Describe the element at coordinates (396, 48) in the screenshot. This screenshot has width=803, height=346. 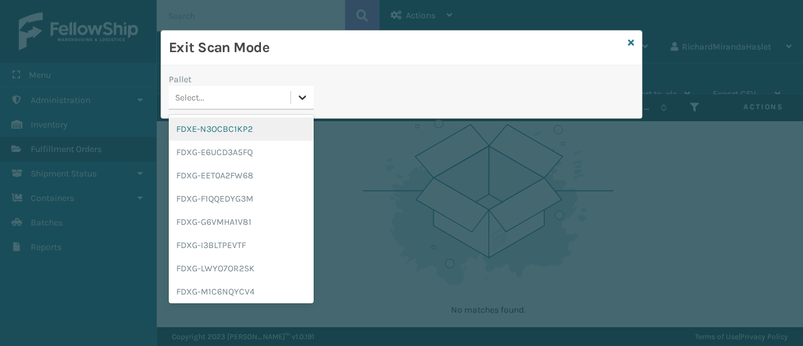
I see `h3: Exit Scan Mode` at that location.